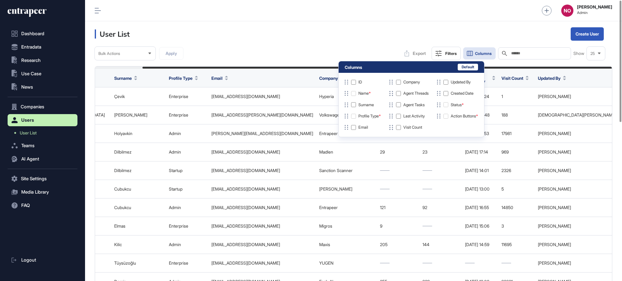 The width and height of the screenshot is (622, 281). I want to click on span: Email, so click(217, 78).